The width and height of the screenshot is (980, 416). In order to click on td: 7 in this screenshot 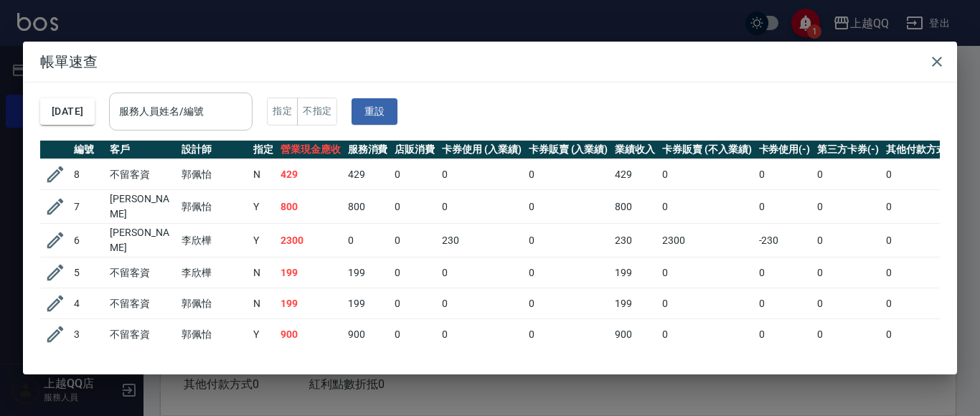, I will do `click(88, 207)`.